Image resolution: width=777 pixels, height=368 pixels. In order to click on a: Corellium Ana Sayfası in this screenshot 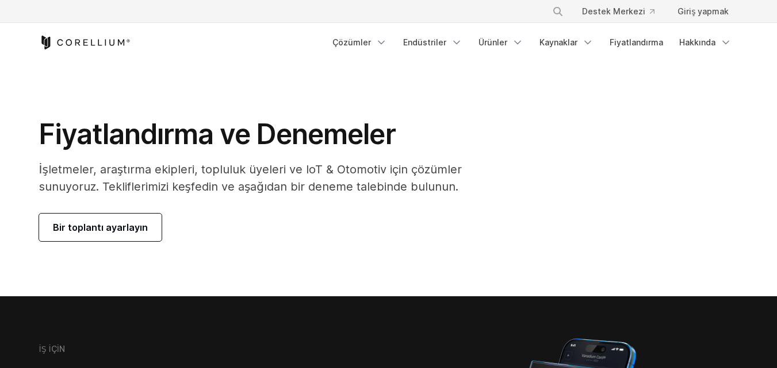, I will do `click(84, 43)`.